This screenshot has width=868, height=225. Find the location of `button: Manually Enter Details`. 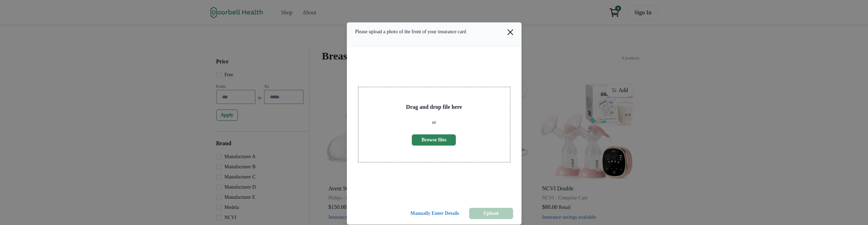

button: Manually Enter Details is located at coordinates (434, 213).